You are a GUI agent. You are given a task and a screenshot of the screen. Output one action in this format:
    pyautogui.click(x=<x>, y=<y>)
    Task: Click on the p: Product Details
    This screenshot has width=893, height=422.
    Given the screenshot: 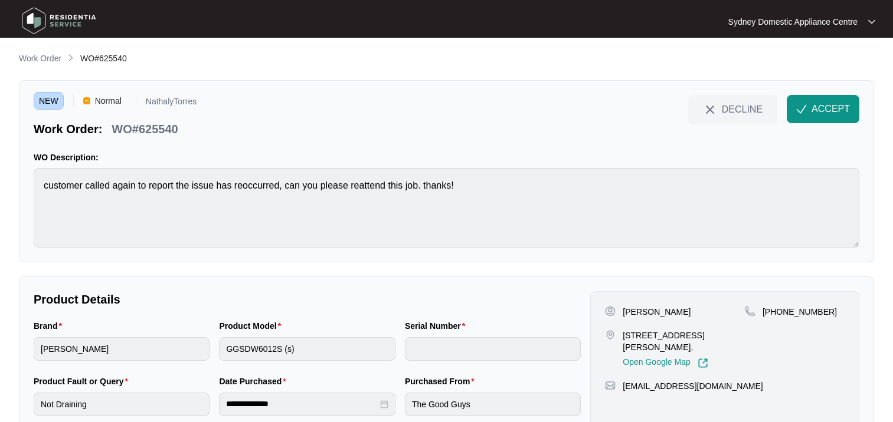 What is the action you would take?
    pyautogui.click(x=307, y=300)
    